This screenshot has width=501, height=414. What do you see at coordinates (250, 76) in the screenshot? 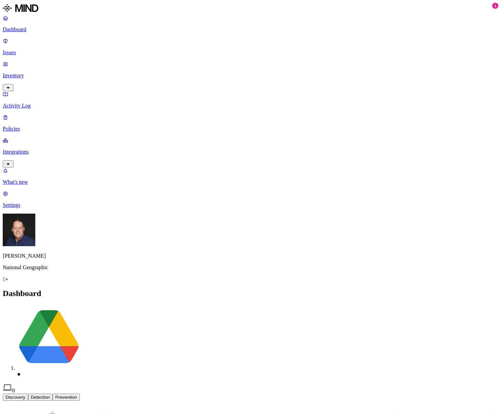
I see `a: Inventory` at bounding box center [250, 76].